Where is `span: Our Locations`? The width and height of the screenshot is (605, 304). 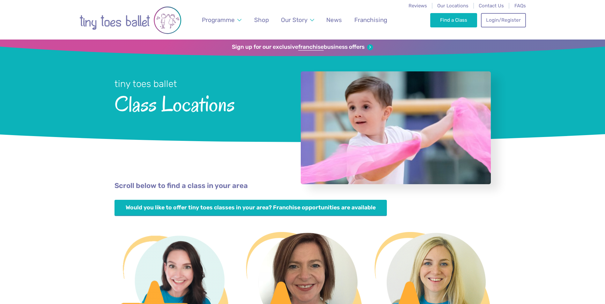 span: Our Locations is located at coordinates (453, 6).